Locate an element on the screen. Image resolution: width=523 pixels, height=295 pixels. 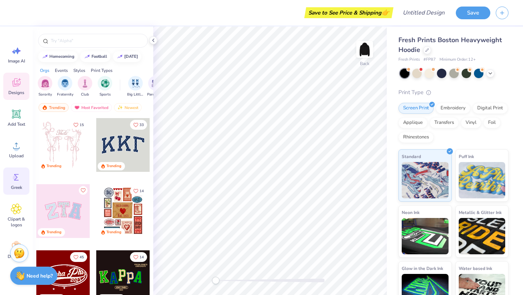
div: filter for Fraternity is located at coordinates (65, 86).